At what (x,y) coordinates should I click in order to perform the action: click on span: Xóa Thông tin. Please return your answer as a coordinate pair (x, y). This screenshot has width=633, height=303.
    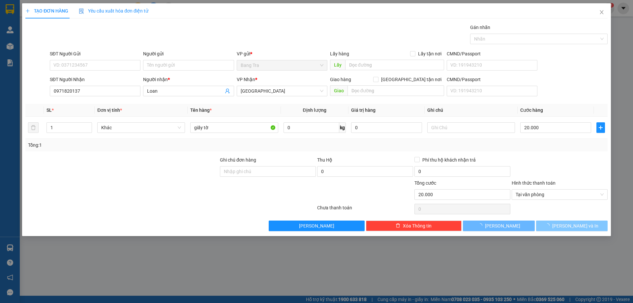
    Looking at the image, I should click on (417, 226).